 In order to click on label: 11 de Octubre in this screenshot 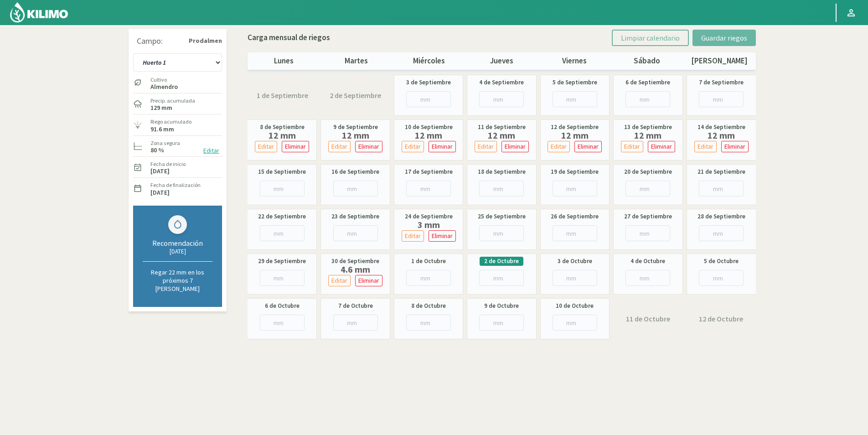, I will do `click(648, 319)`.